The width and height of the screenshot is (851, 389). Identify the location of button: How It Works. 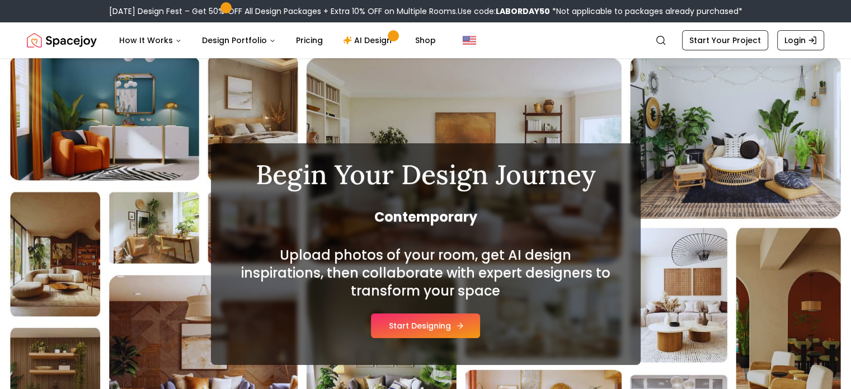
(151, 40).